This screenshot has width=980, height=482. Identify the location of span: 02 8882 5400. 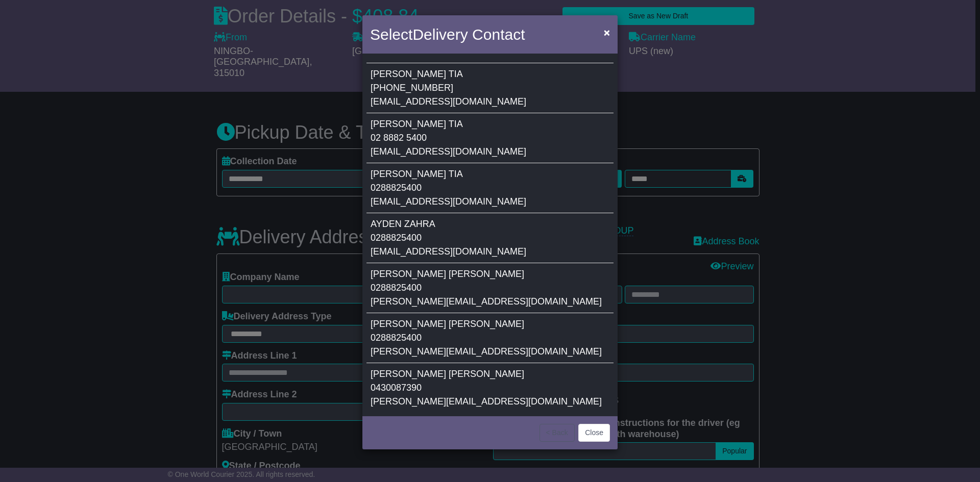
(399, 138).